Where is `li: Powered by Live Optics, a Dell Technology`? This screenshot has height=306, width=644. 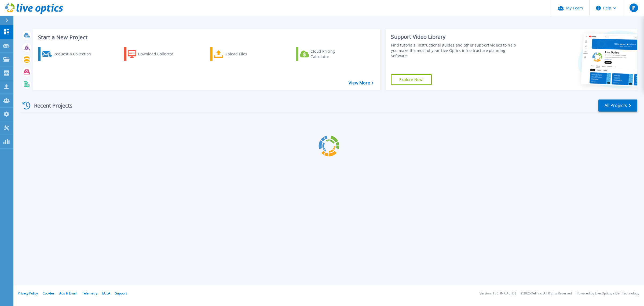 li: Powered by Live Optics, a Dell Technology is located at coordinates (608, 293).